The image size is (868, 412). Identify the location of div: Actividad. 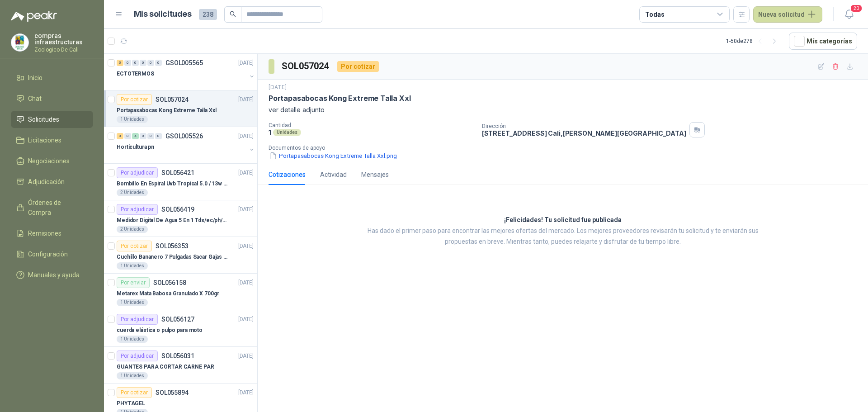
(333, 174).